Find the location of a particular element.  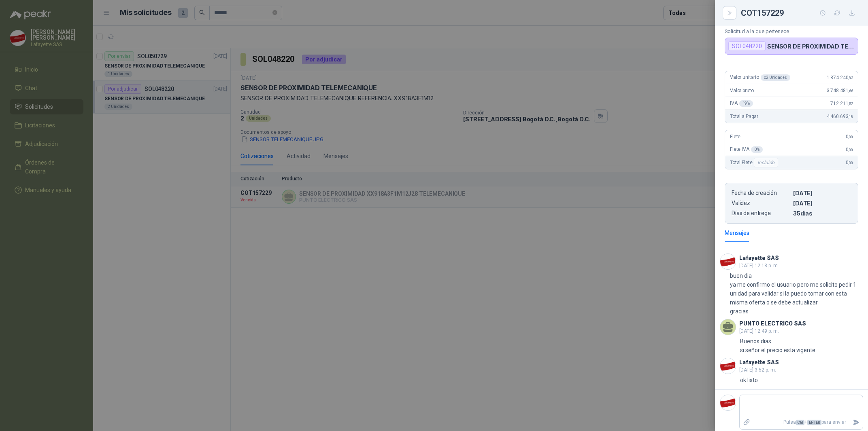

div: 0 % is located at coordinates (757, 150).